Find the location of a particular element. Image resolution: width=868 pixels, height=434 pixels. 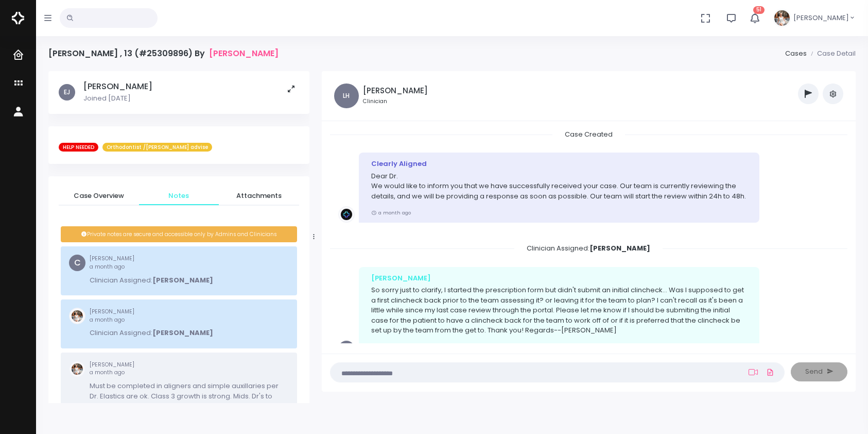

p: So sorry just to clarify, I started the prescription form but didn't submit an initial clincheck.... is located at coordinates (560, 310).